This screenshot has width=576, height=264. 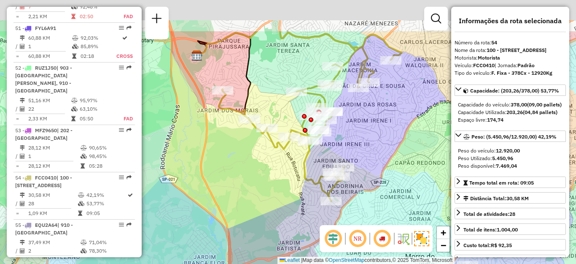 I want to click on div: Tipo do veículo:, so click(x=511, y=73).